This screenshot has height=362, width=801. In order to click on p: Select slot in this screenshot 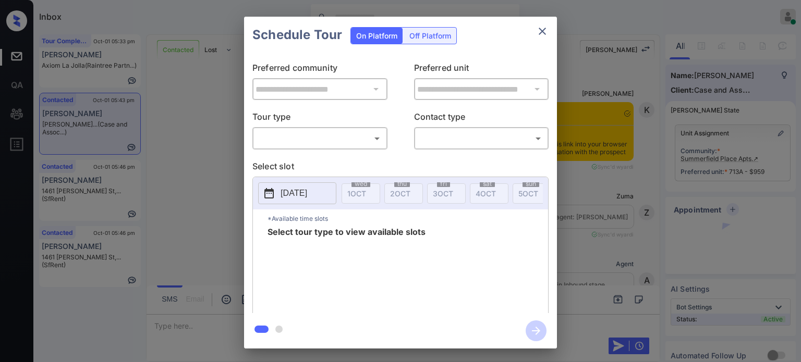, I will do `click(400, 168)`.